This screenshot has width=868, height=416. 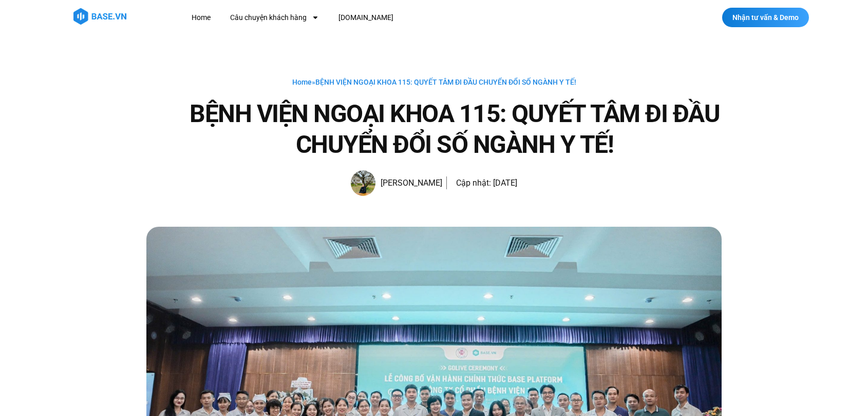 What do you see at coordinates (765, 18) in the screenshot?
I see `a: Nhận tư vấn & Demo` at bounding box center [765, 18].